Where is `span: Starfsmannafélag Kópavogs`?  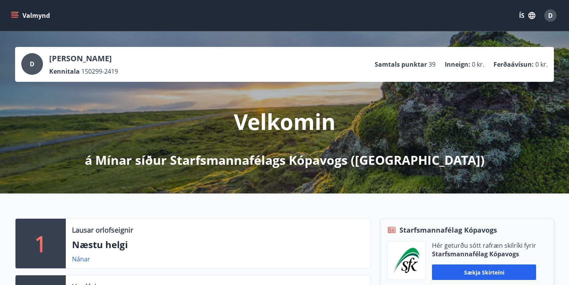
span: Starfsmannafélag Kópavogs is located at coordinates (449, 230).